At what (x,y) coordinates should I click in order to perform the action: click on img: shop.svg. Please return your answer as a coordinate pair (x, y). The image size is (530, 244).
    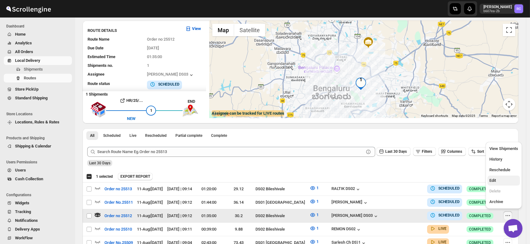
    Looking at the image, I should click on (98, 110).